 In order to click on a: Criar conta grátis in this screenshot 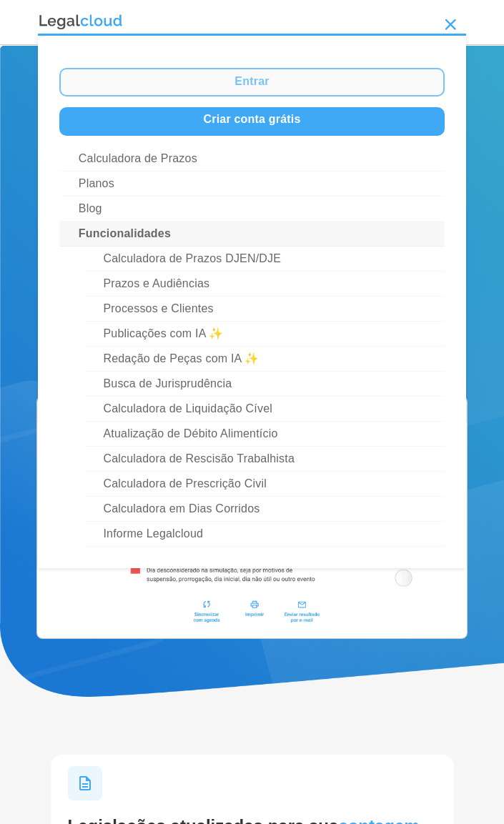, I will do `click(252, 121)`.